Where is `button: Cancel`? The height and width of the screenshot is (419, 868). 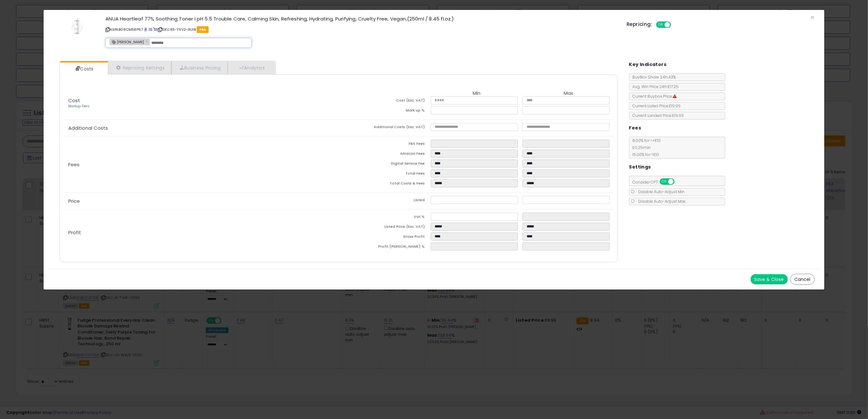
button: Cancel is located at coordinates (802, 279).